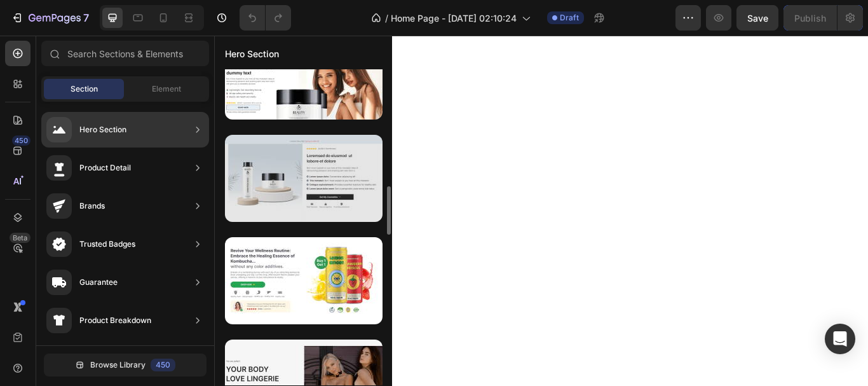 The image size is (868, 386). Describe the element at coordinates (166, 89) in the screenshot. I see `span: Element` at that location.